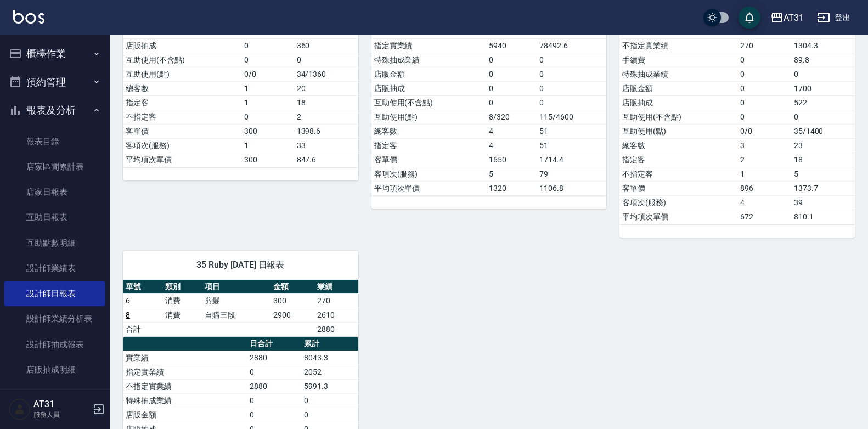 The width and height of the screenshot is (868, 429). Describe the element at coordinates (429, 88) in the screenshot. I see `td: 店販抽成` at that location.